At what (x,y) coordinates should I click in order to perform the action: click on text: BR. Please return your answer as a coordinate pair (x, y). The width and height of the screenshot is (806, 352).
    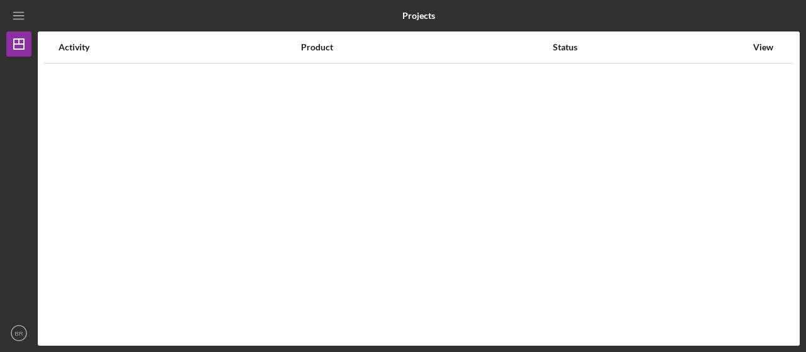
    Looking at the image, I should click on (18, 333).